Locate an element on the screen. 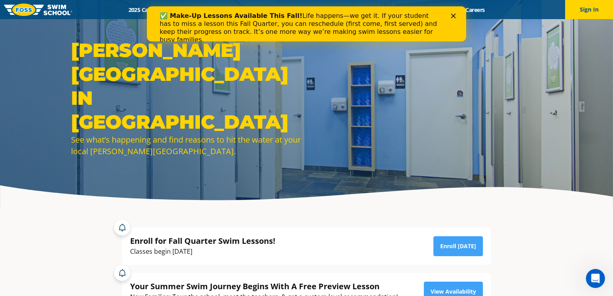 The image size is (613, 296). a: 2025 Calendar is located at coordinates (146, 10).